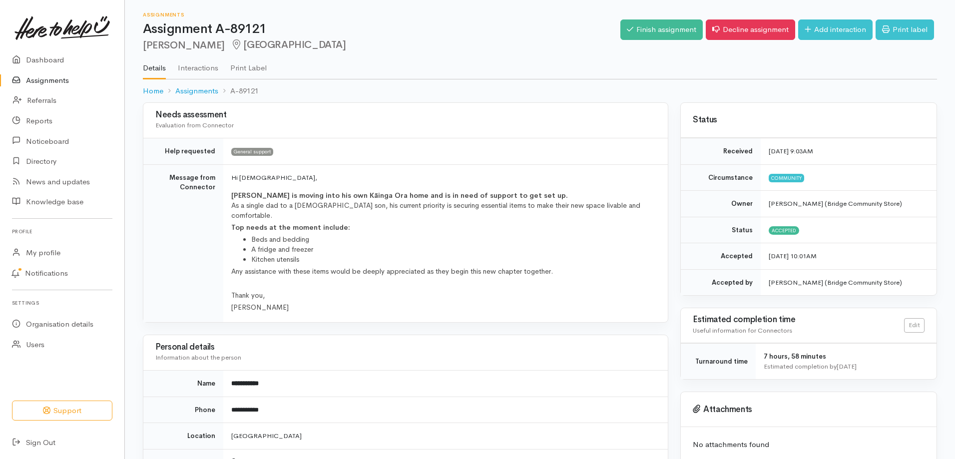 This screenshot has width=955, height=459. Describe the element at coordinates (454, 249) in the screenshot. I see `li: A fridge and freezer` at that location.